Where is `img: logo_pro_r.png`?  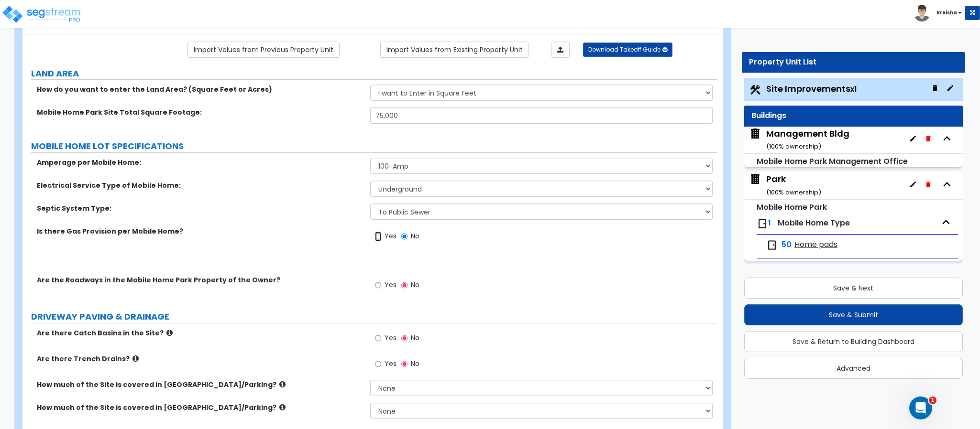
img: logo_pro_r.png is located at coordinates (42, 14).